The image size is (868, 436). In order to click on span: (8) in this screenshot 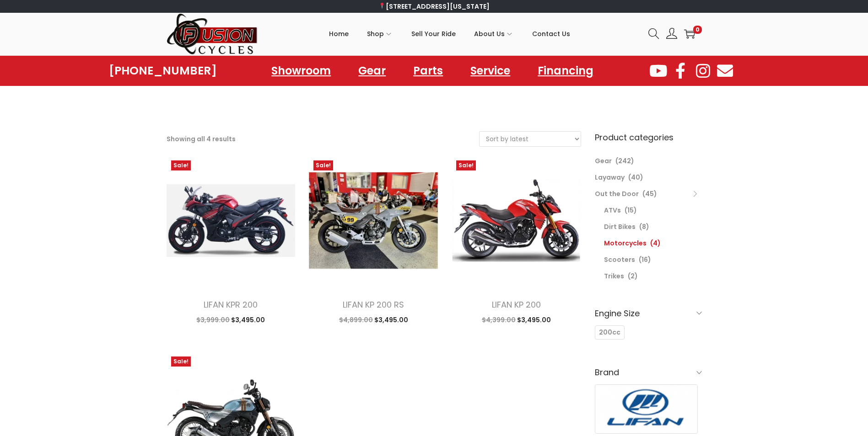, I will do `click(644, 227)`.